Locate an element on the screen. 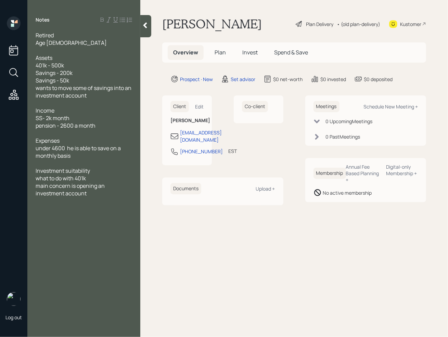  span: Investment suitability is located at coordinates (63, 171).